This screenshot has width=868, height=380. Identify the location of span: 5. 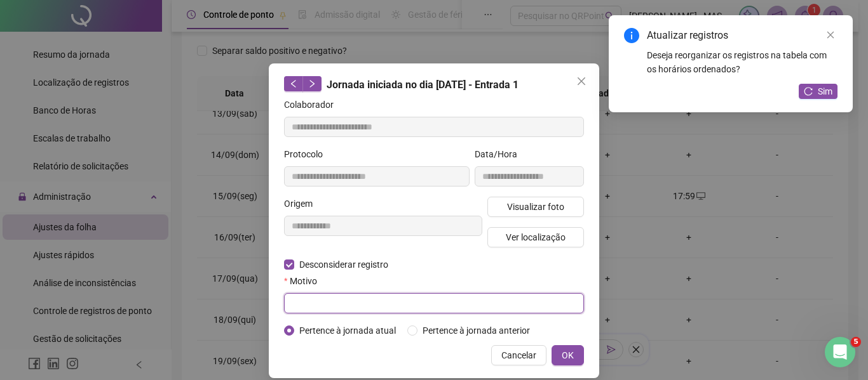
(856, 342).